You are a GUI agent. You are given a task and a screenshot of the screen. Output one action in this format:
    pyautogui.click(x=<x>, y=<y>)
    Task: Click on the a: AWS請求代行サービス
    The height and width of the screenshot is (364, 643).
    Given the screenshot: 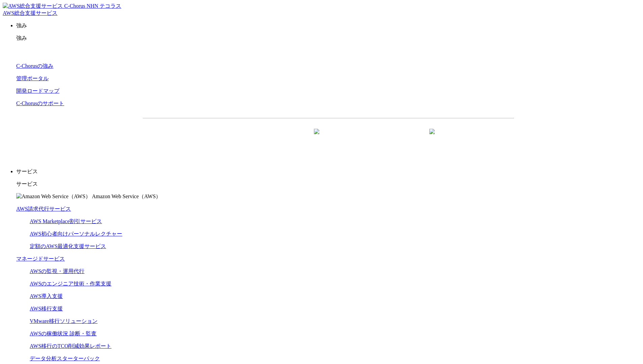 What is the action you would take?
    pyautogui.click(x=44, y=209)
    